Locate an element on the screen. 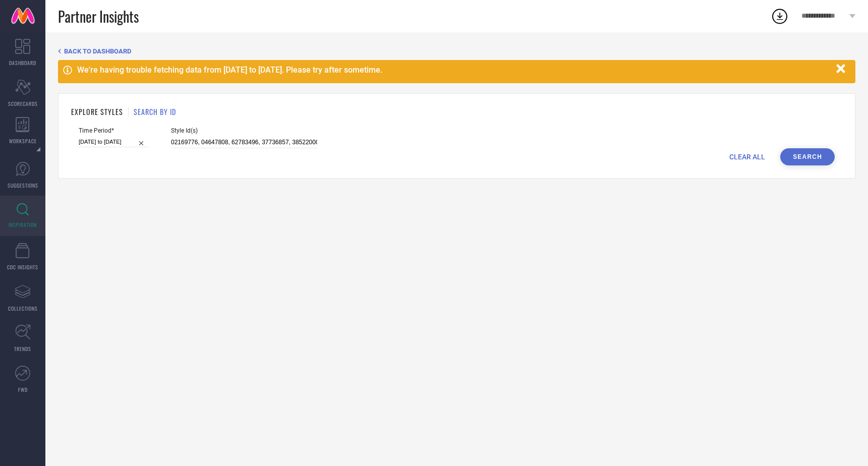 This screenshot has width=868, height=466. span: Style Id(s) is located at coordinates (244, 130).